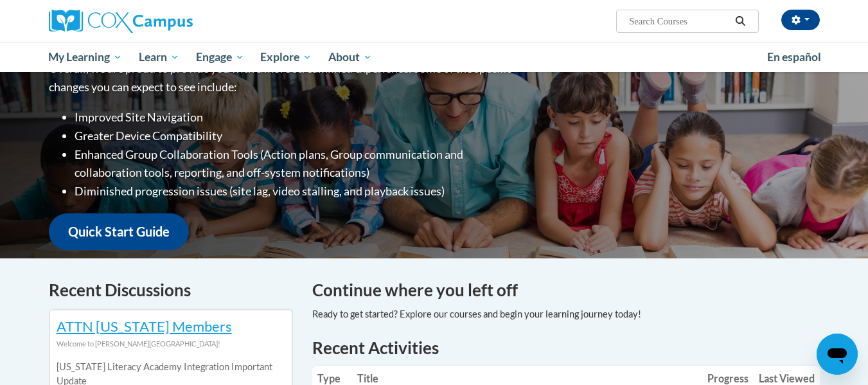 The height and width of the screenshot is (385, 868). Describe the element at coordinates (286, 57) in the screenshot. I see `a: Explore` at that location.